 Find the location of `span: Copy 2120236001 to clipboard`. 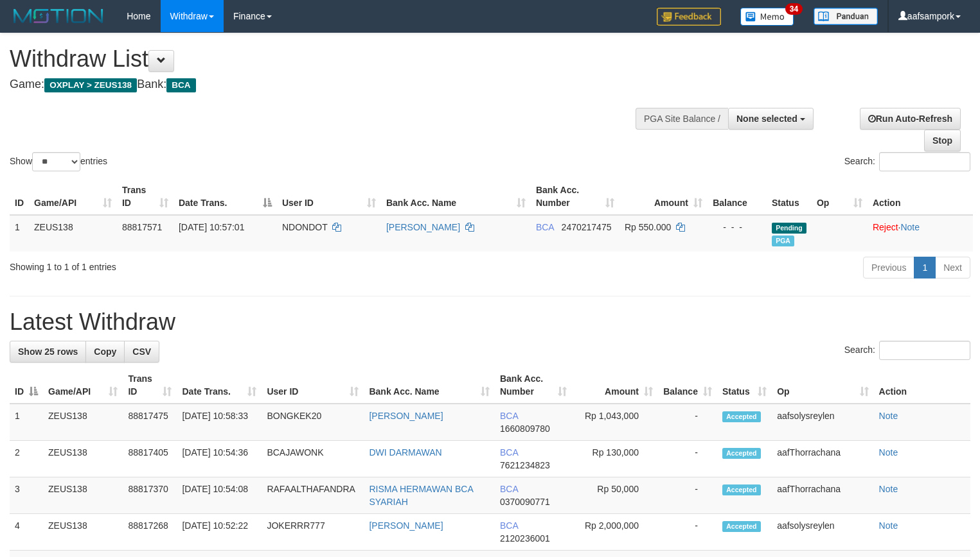

span: Copy 2120236001 to clipboard is located at coordinates (525, 538).